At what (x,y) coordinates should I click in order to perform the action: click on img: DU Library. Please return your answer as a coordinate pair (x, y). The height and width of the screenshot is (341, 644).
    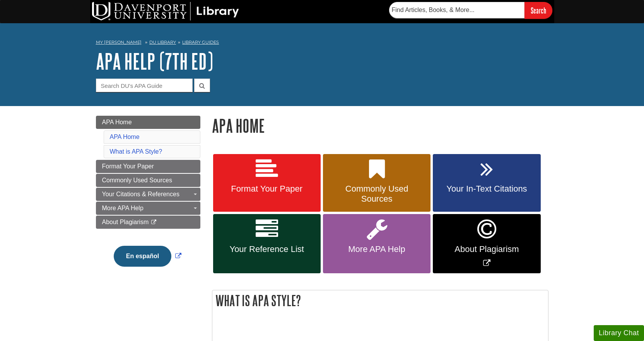
    Looking at the image, I should click on (165, 11).